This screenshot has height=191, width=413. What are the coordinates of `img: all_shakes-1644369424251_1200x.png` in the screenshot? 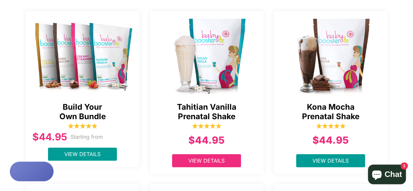 It's located at (83, 56).